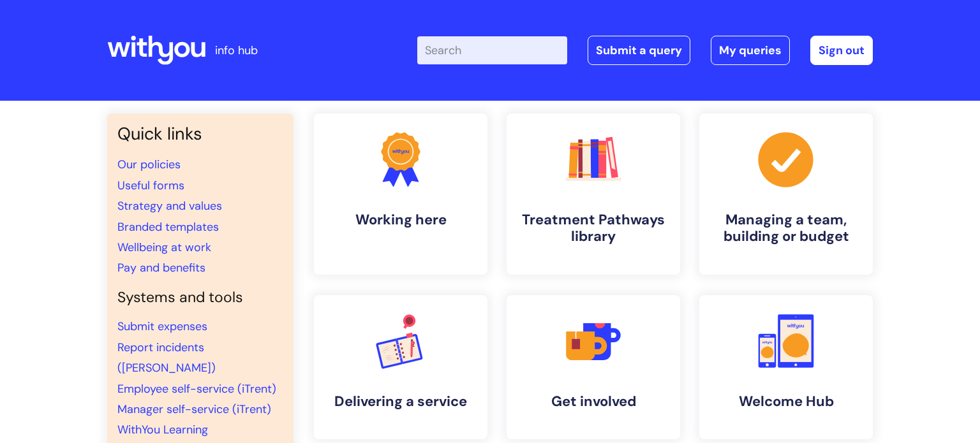 Image resolution: width=980 pixels, height=443 pixels. I want to click on h4: Get involved, so click(594, 402).